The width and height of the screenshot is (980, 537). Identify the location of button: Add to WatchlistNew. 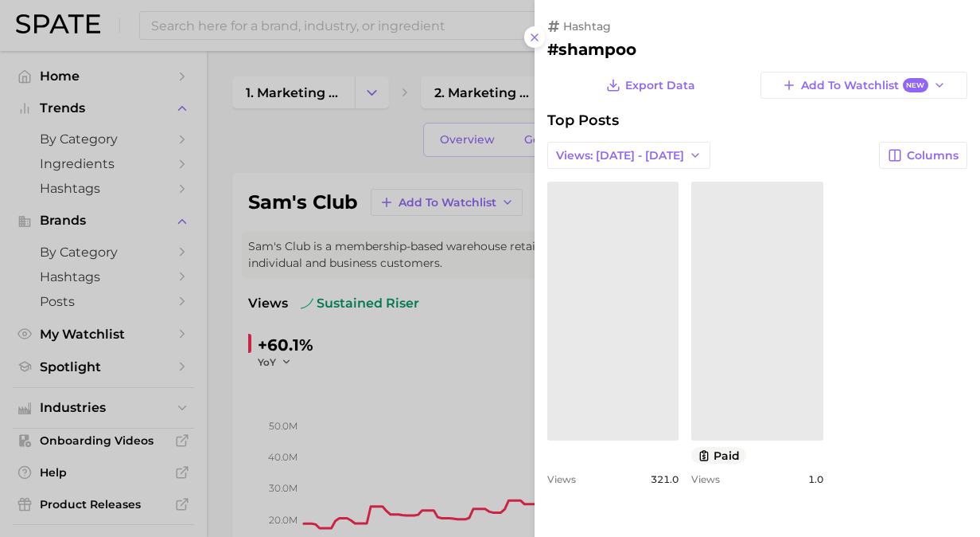
(864, 85).